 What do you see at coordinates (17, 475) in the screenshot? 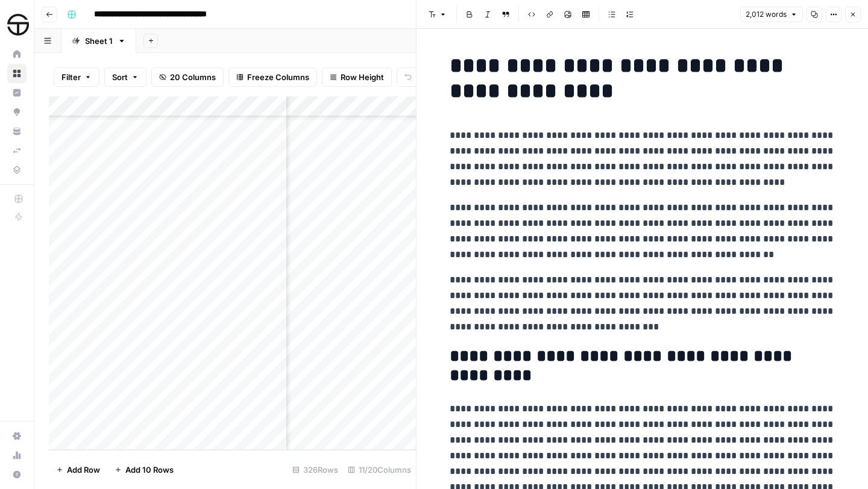
I see `button: Help + Support` at bounding box center [17, 475].